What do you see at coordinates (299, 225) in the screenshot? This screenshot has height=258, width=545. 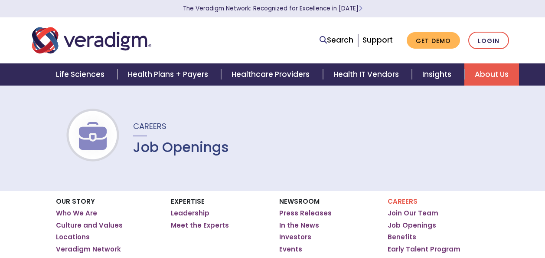 I see `a: In the News` at bounding box center [299, 225].